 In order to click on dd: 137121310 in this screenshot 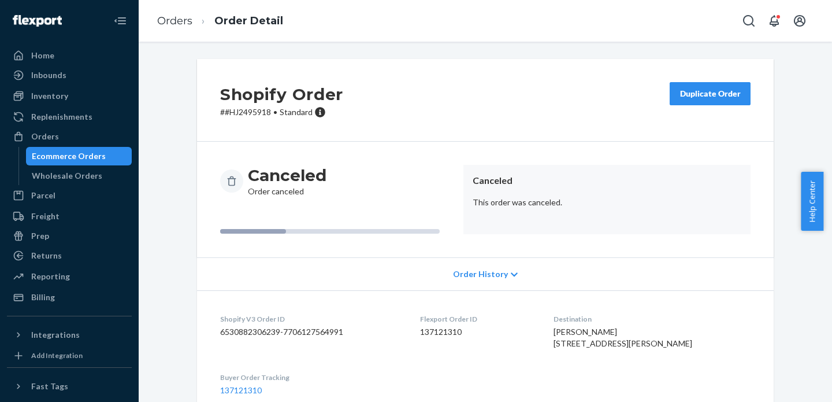, I will do `click(478, 332)`.